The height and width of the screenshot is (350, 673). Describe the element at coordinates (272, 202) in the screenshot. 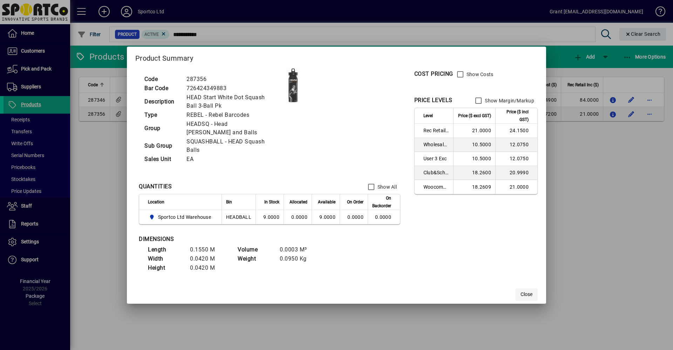

I see `span: In Stock` at that location.